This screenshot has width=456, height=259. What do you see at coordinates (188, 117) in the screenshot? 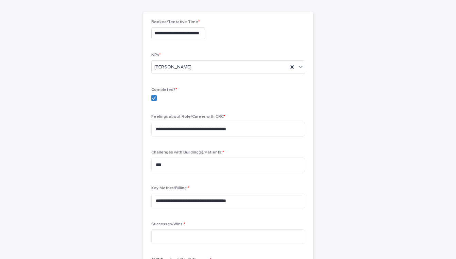
I see `span: Feelings about Role/Career with CRC` at bounding box center [188, 117].